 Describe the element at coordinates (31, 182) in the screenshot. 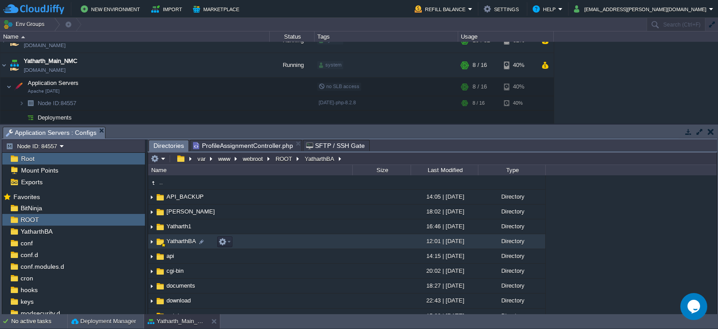

I see `span: Exports` at that location.